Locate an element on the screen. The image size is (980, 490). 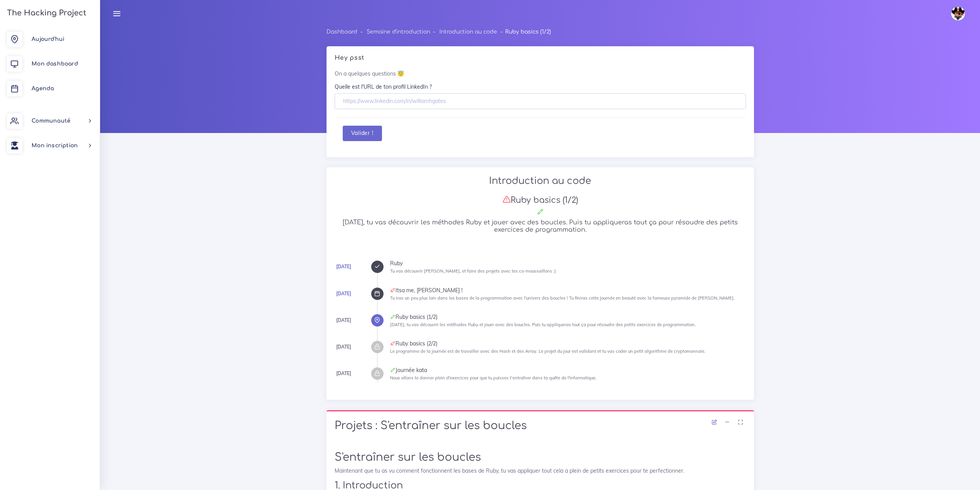
span: Communauté is located at coordinates (51, 120).